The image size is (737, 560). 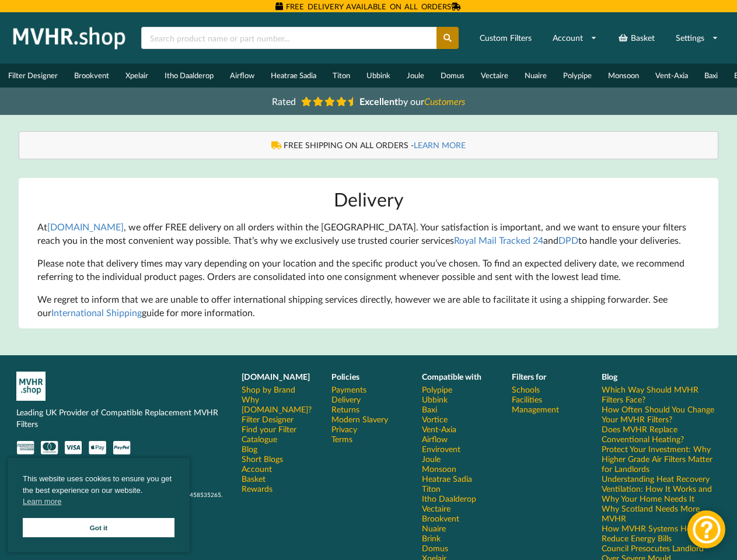 I want to click on img: mvhr.shop.png, so click(x=70, y=38).